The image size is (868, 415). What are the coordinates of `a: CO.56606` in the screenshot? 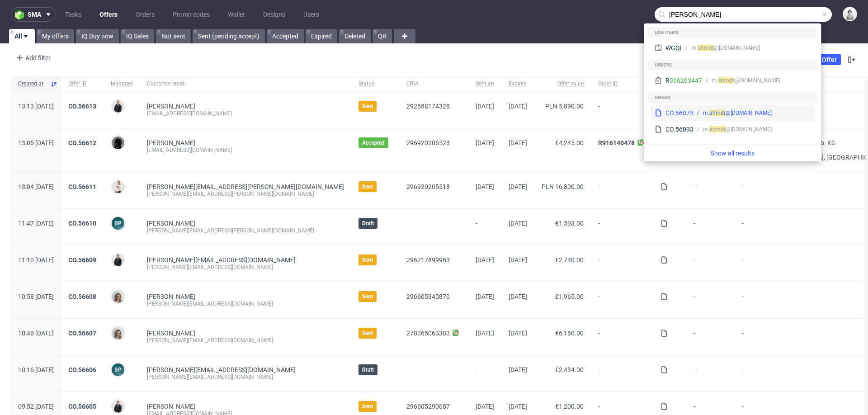 It's located at (82, 369).